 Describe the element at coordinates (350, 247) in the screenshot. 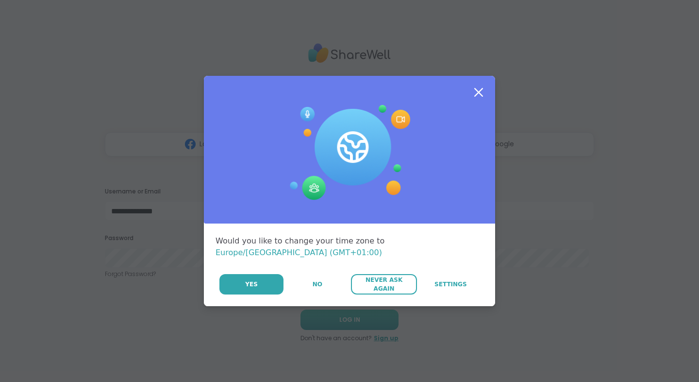

I see `div: Would you like to change your time zone to` at that location.